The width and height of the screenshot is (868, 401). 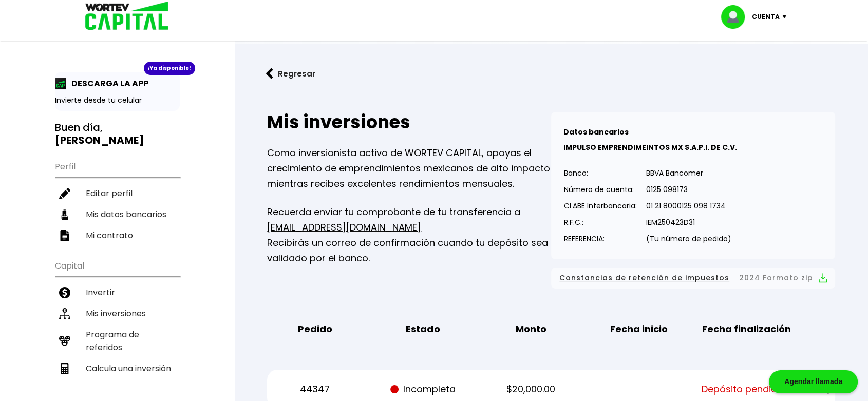 I want to click on img: calculadora-icon.17d418c4.svg, so click(x=65, y=368).